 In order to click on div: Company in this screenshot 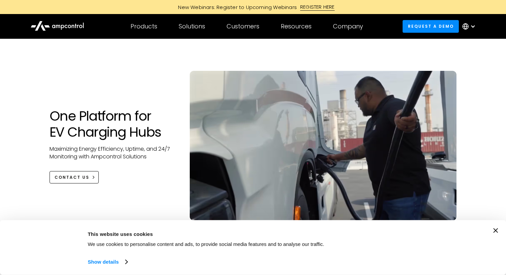, I will do `click(348, 26)`.